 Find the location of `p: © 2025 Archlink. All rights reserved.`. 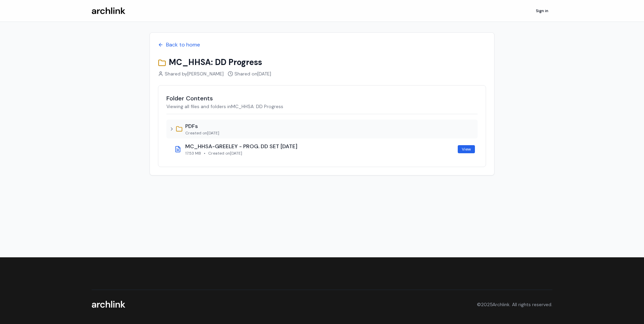

p: © 2025 Archlink. All rights reserved. is located at coordinates (515, 305).